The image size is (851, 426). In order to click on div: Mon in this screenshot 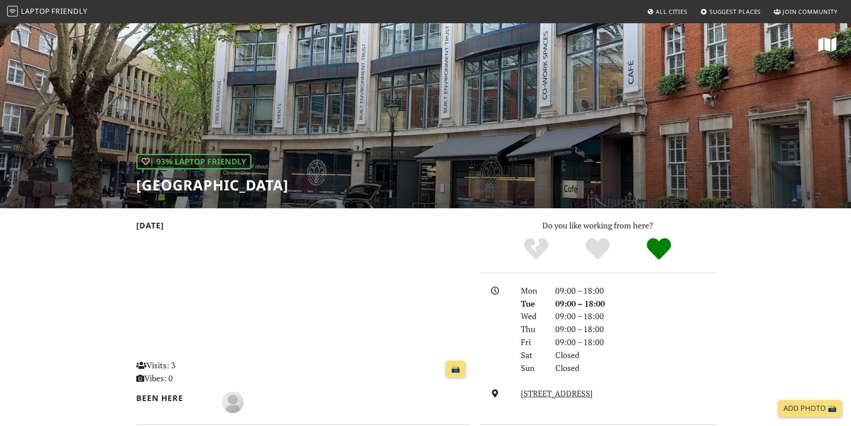, I will do `click(533, 290)`.